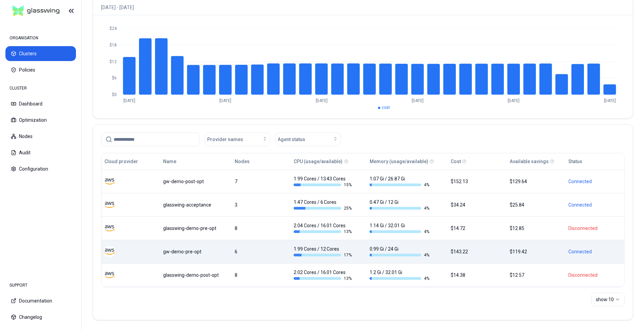 This screenshot has width=644, height=330. What do you see at coordinates (121, 161) in the screenshot?
I see `button: Cloud provider` at bounding box center [121, 161].